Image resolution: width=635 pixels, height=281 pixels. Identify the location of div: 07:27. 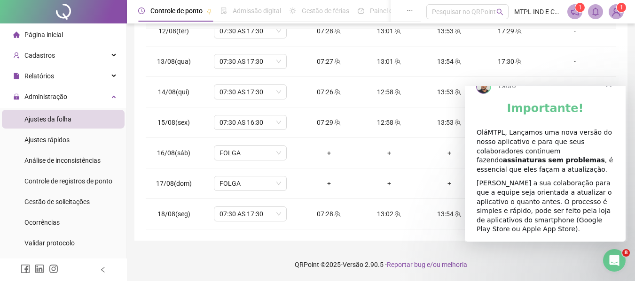
(329, 62).